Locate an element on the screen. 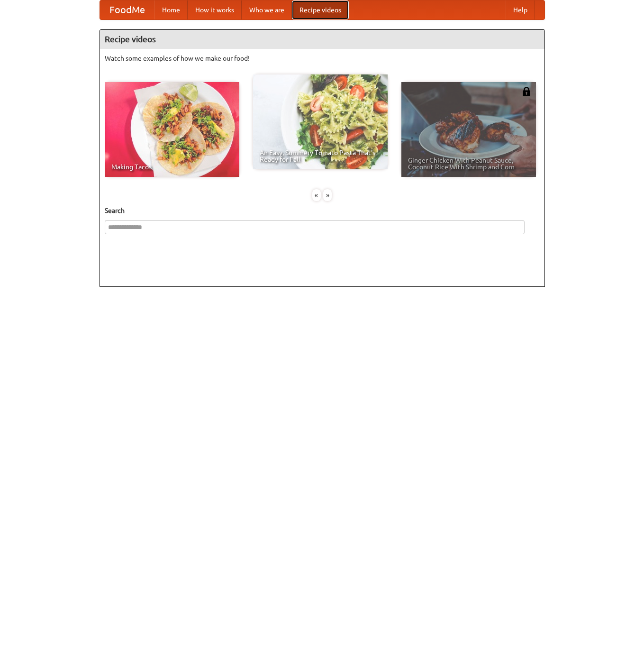 The height and width of the screenshot is (671, 644). a: Home is located at coordinates (171, 10).